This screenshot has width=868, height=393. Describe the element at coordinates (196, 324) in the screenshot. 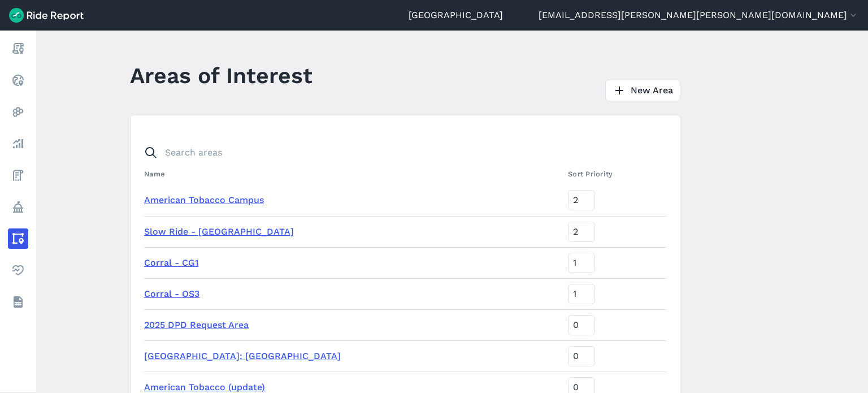

I see `a: 2025 DPD Request Area` at that location.